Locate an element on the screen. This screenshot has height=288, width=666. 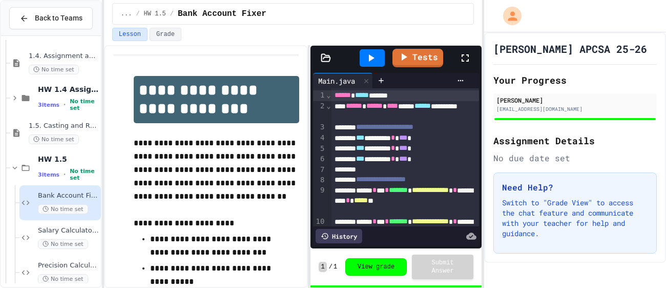
span: HW 1.4 Assignment Statements and Input is located at coordinates (68, 89).